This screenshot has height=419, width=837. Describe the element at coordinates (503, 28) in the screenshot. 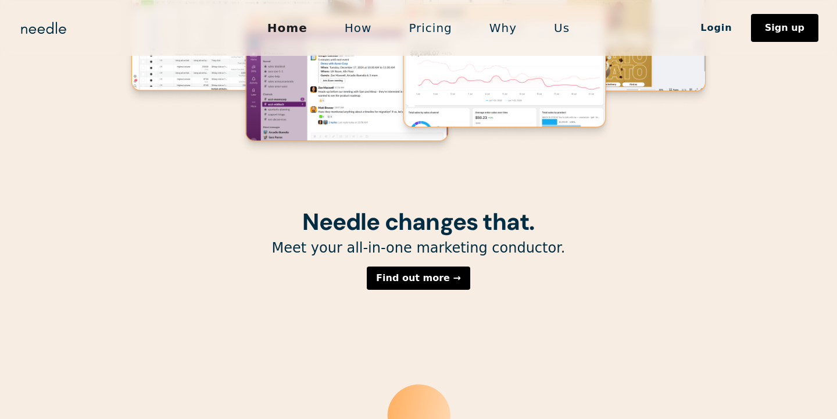

I see `a: Why` at that location.